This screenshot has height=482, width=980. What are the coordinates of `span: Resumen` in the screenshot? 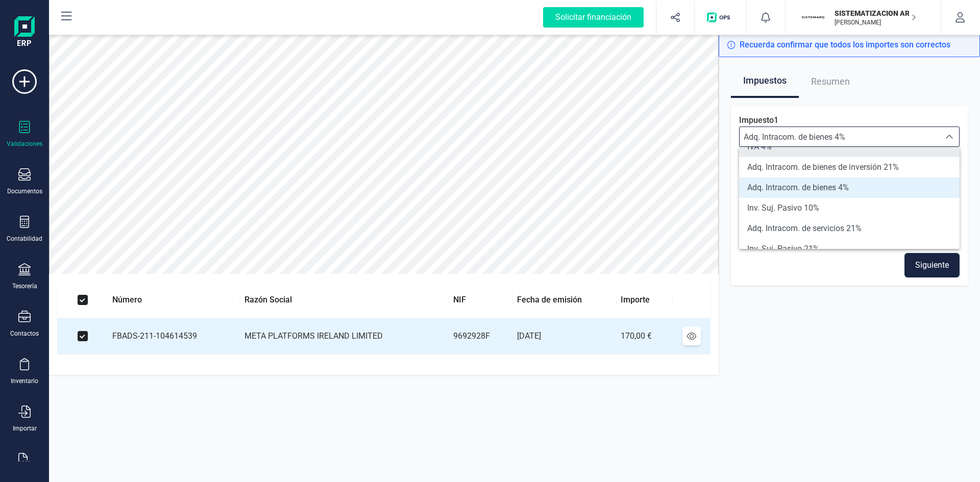 It's located at (830, 81).